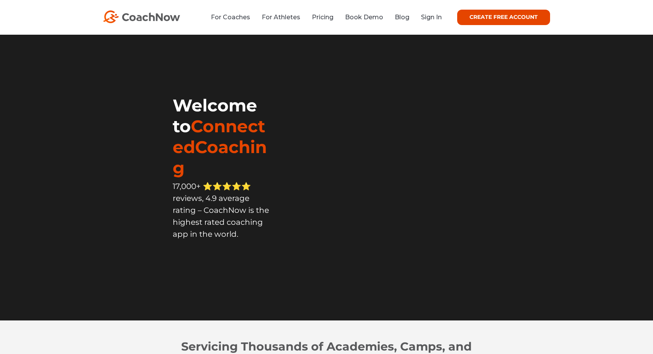 This screenshot has width=653, height=354. I want to click on img: CoachNow Logo, so click(141, 17).